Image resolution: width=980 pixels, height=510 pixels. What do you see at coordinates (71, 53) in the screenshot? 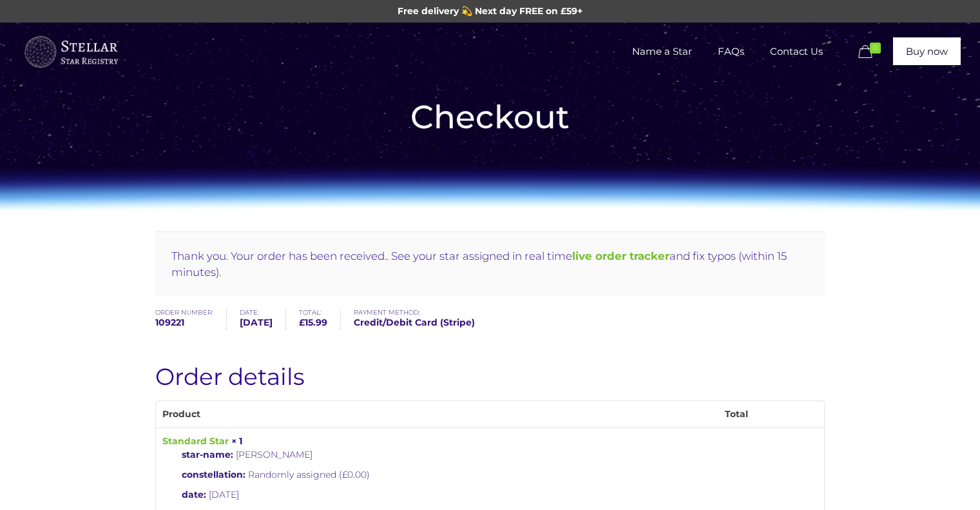
I see `img: buyastar-logo-transparent` at bounding box center [71, 53].